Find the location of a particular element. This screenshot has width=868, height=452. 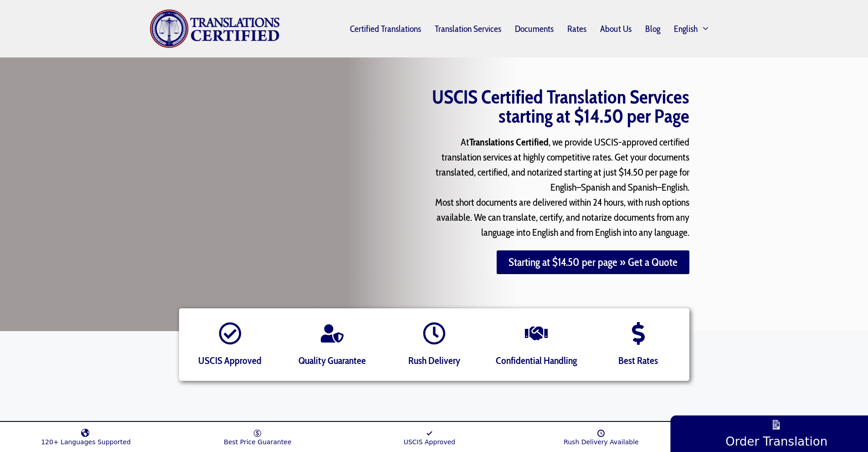

img: Translations Certified is located at coordinates (215, 29).